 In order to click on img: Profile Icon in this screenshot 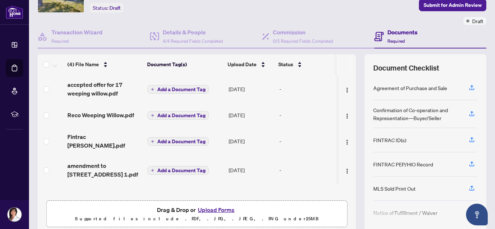, I will do `click(14, 215)`.